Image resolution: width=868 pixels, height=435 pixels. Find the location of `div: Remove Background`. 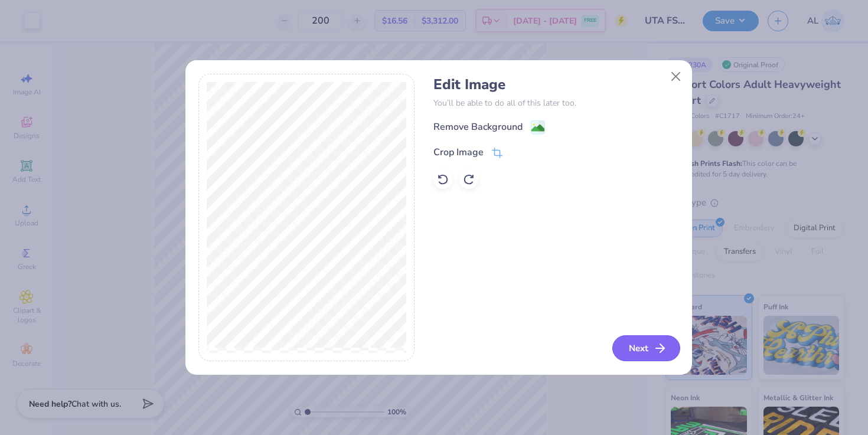

div: Remove Background is located at coordinates (478, 127).